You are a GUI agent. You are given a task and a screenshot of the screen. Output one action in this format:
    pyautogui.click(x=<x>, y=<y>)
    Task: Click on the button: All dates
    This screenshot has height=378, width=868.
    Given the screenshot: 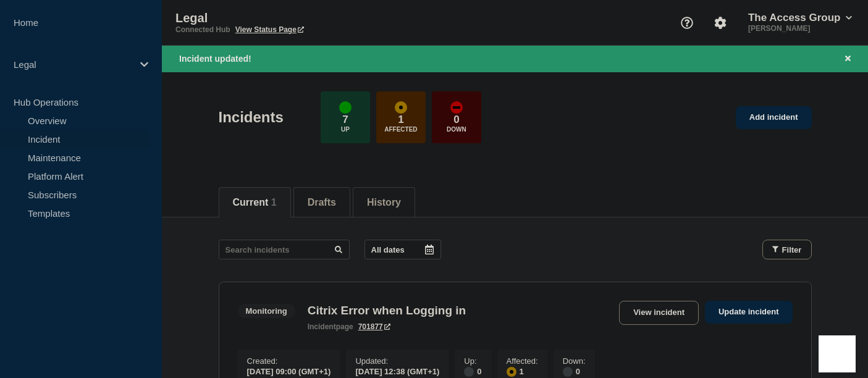 What is the action you would take?
    pyautogui.click(x=403, y=250)
    